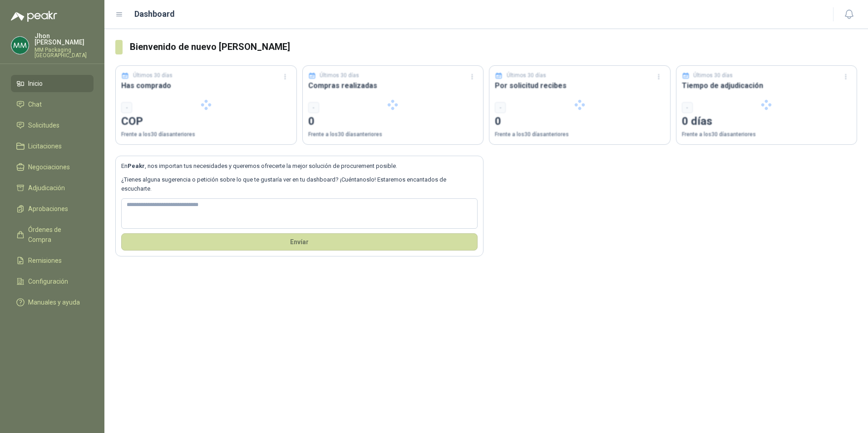 The image size is (868, 433). What do you see at coordinates (52, 105) in the screenshot?
I see `a: Chat` at bounding box center [52, 105].